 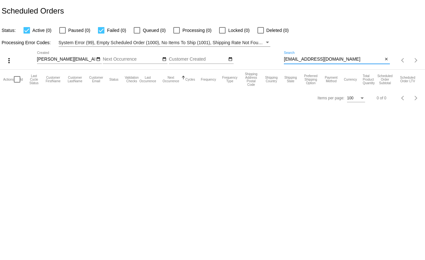 I want to click on span: Deleted (0), so click(x=278, y=30).